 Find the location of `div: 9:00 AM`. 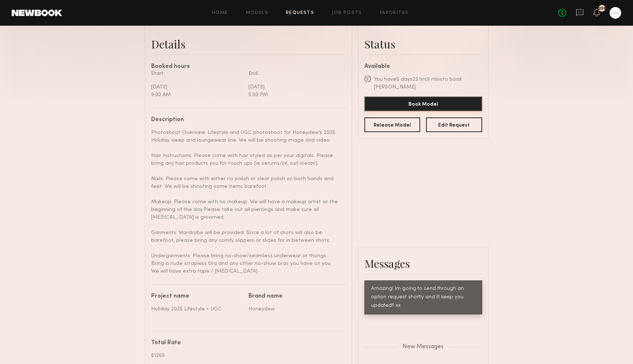

div: 9:00 AM is located at coordinates (197, 95).